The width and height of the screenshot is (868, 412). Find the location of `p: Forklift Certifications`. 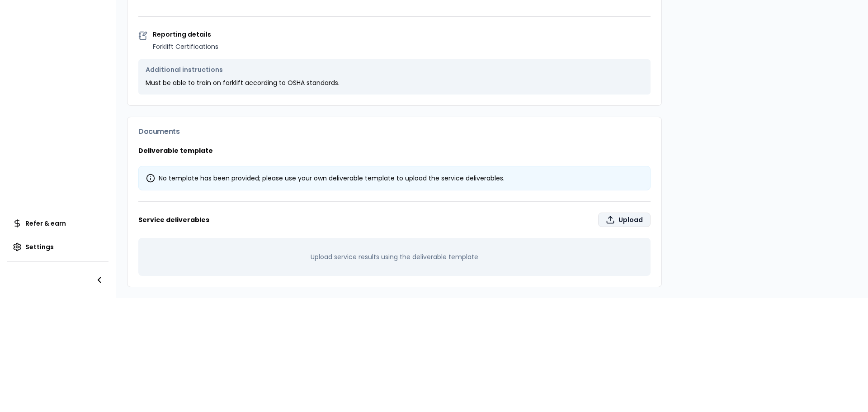

p: Forklift Certifications is located at coordinates (402, 47).